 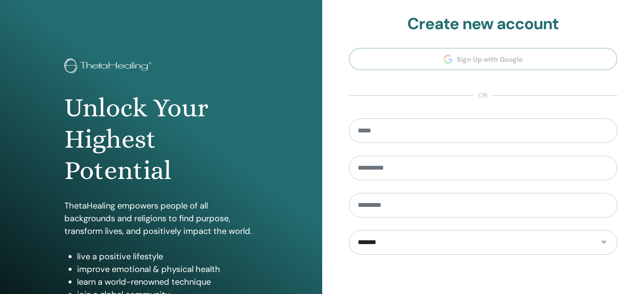 I want to click on h2: Create new account, so click(x=483, y=24).